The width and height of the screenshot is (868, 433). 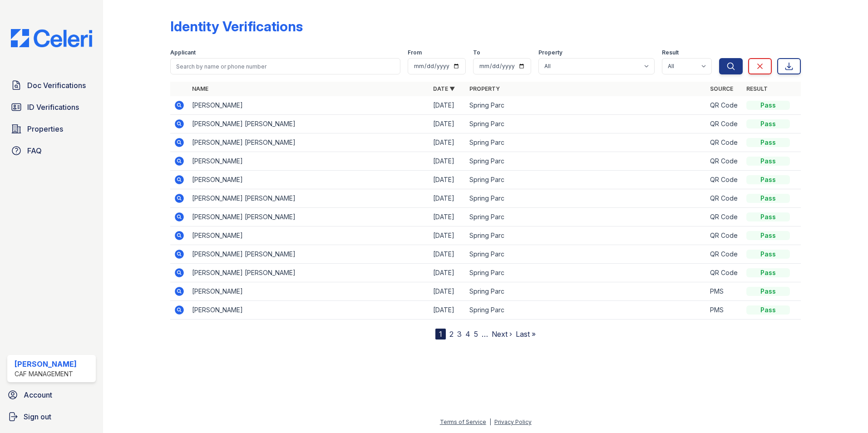 What do you see at coordinates (459, 335) in the screenshot?
I see `a: 3` at bounding box center [459, 335].